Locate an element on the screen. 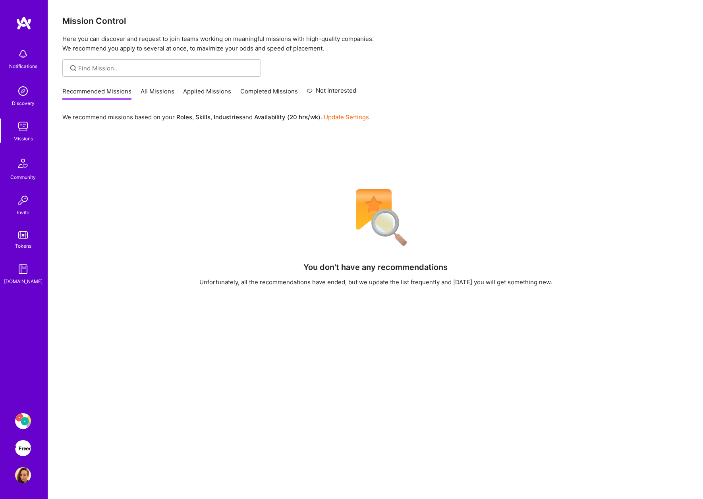 The image size is (703, 499). h4: You don't have any recommendations is located at coordinates (376, 267).